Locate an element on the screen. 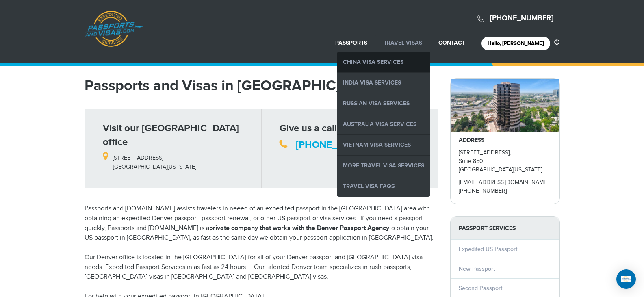 This screenshot has height=297, width=644. a: Passports is located at coordinates (351, 43).